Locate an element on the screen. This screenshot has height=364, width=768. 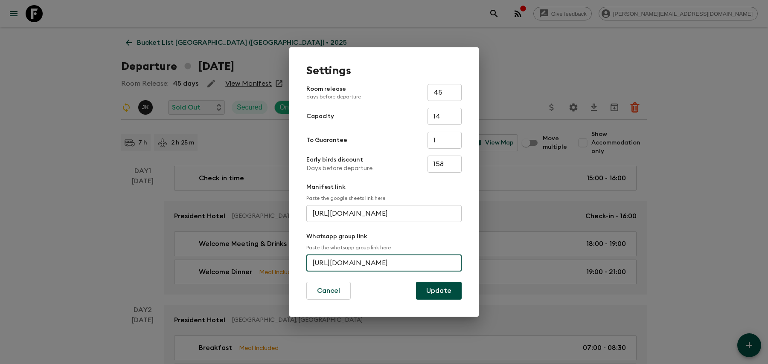
p: Whatsapp group link is located at coordinates (384, 237).